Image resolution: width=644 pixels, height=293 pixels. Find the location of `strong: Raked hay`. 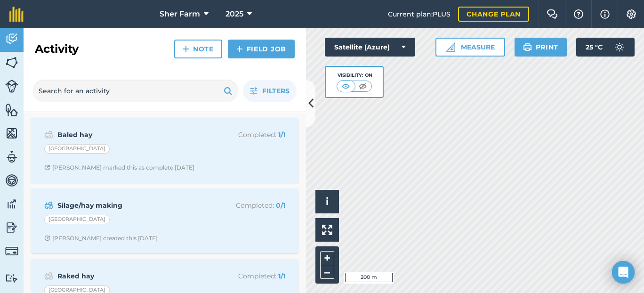

strong: Raked hay is located at coordinates (132, 276).